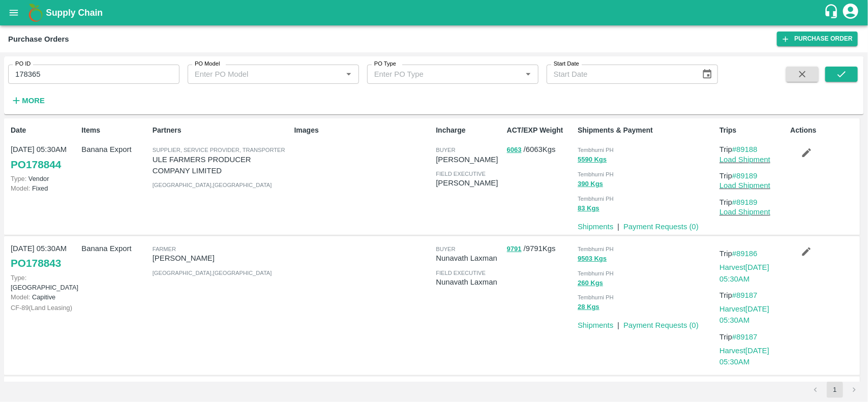 Image resolution: width=868 pixels, height=402 pixels. I want to click on button: 28 Kgs, so click(589, 307).